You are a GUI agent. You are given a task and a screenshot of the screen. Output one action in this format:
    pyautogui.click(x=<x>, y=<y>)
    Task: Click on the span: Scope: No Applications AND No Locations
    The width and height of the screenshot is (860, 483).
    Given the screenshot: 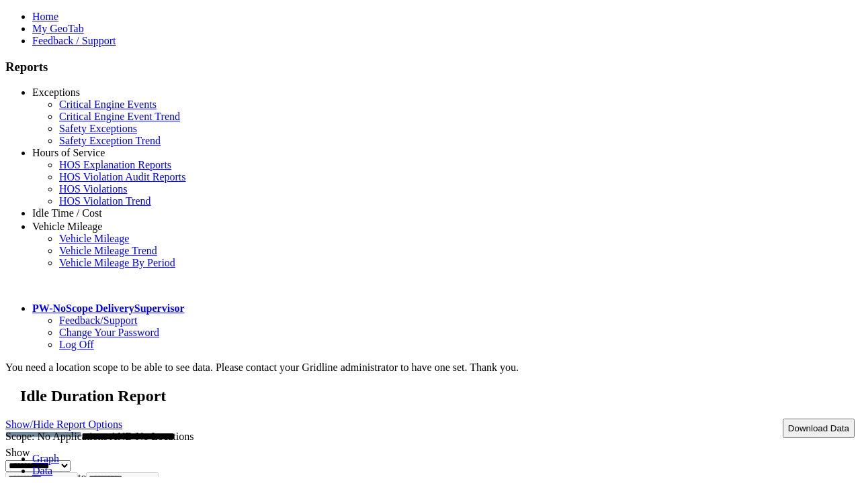 What is the action you would take?
    pyautogui.click(x=99, y=436)
    